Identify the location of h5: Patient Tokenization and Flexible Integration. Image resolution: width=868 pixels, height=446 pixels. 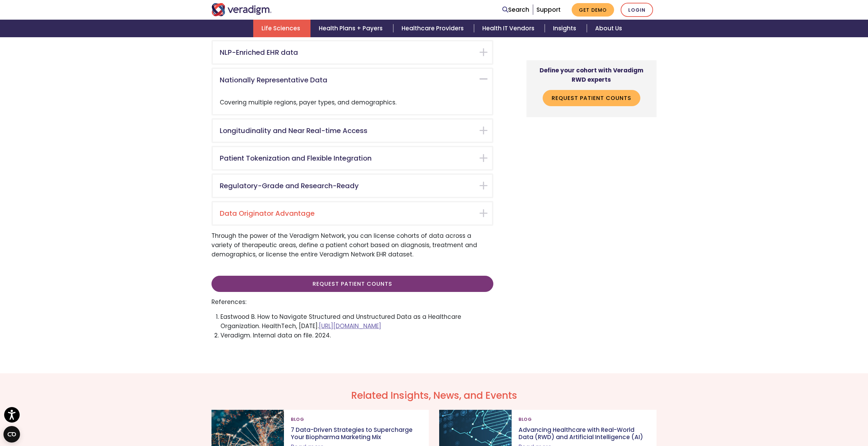
(347, 159).